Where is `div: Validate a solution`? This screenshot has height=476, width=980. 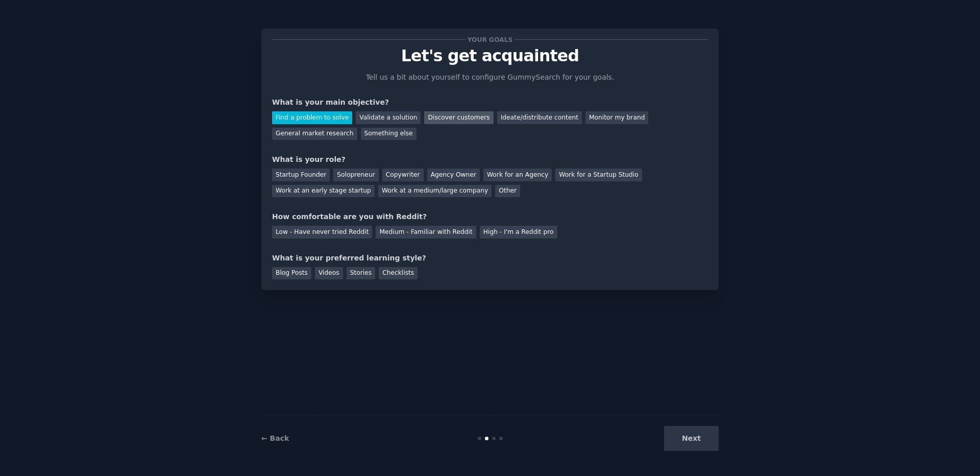 div: Validate a solution is located at coordinates (388, 117).